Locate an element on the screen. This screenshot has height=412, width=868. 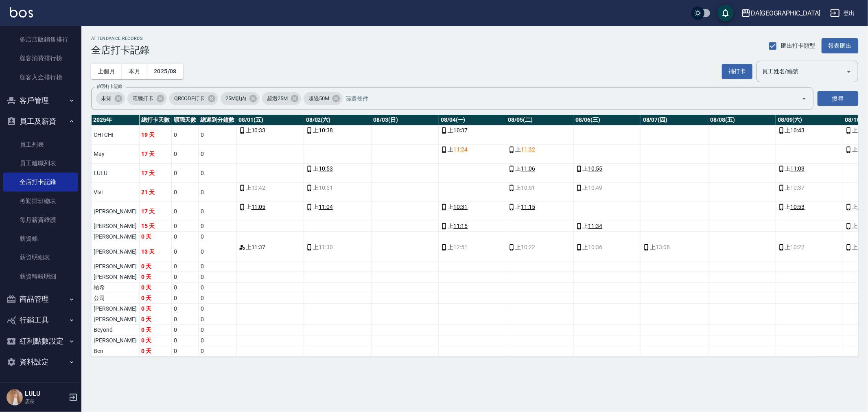
button: Open is located at coordinates (849, 71).